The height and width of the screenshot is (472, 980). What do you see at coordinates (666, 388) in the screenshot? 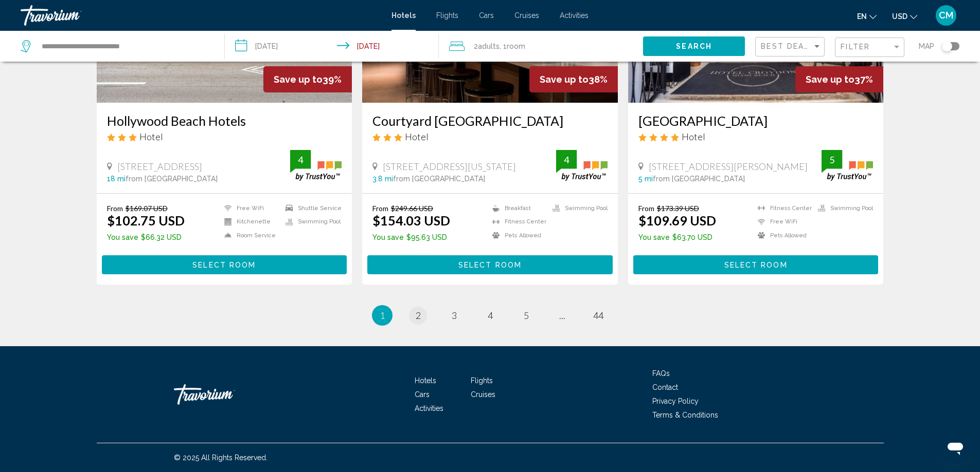
I see `span: Contact` at bounding box center [666, 388].